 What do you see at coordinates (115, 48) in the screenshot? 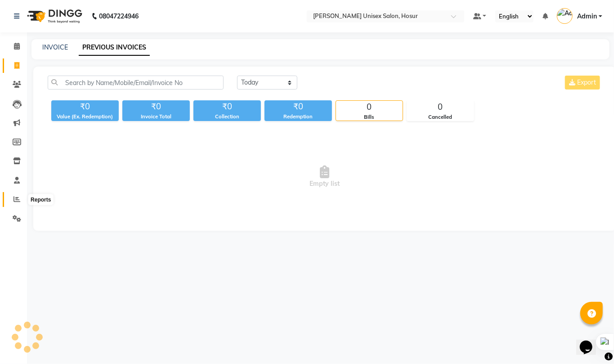
I see `a: PREVIOUS INVOICES` at bounding box center [115, 48].